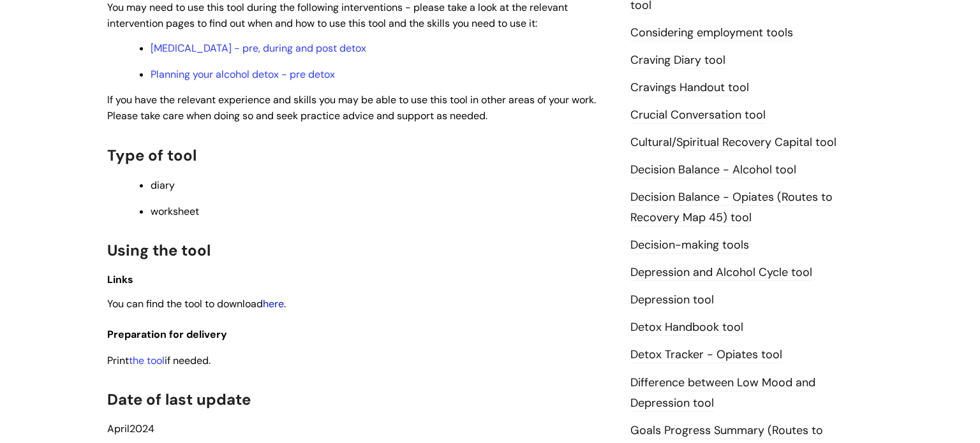  I want to click on a: Difference between Low Mood and Depression tool, so click(723, 393).